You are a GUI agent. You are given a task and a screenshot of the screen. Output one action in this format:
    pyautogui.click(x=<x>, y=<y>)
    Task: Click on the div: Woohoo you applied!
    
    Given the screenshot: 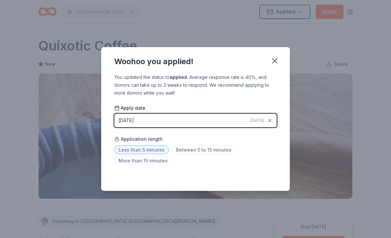 What is the action you would take?
    pyautogui.click(x=154, y=62)
    